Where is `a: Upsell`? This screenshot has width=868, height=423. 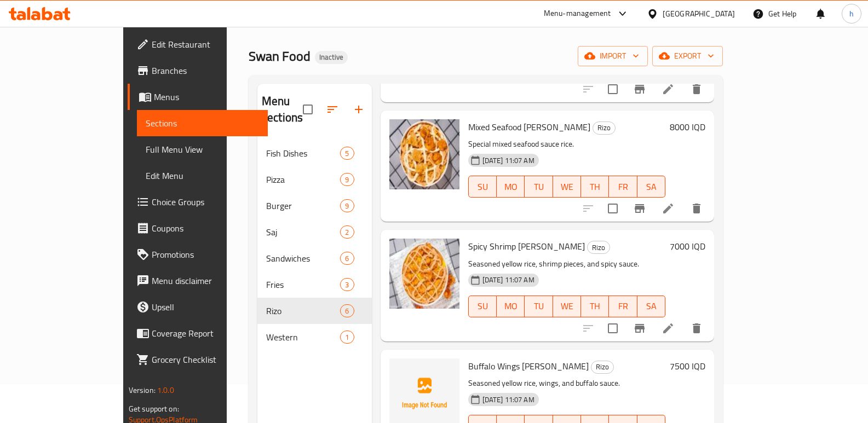
a: Upsell is located at coordinates (198, 307).